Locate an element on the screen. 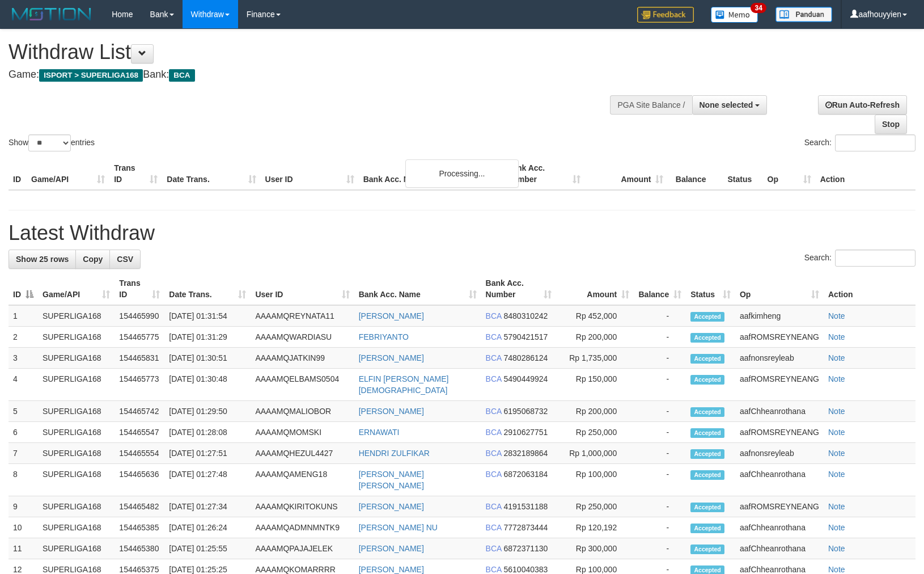 This screenshot has height=574, width=924. th: Game/API is located at coordinates (68, 173).